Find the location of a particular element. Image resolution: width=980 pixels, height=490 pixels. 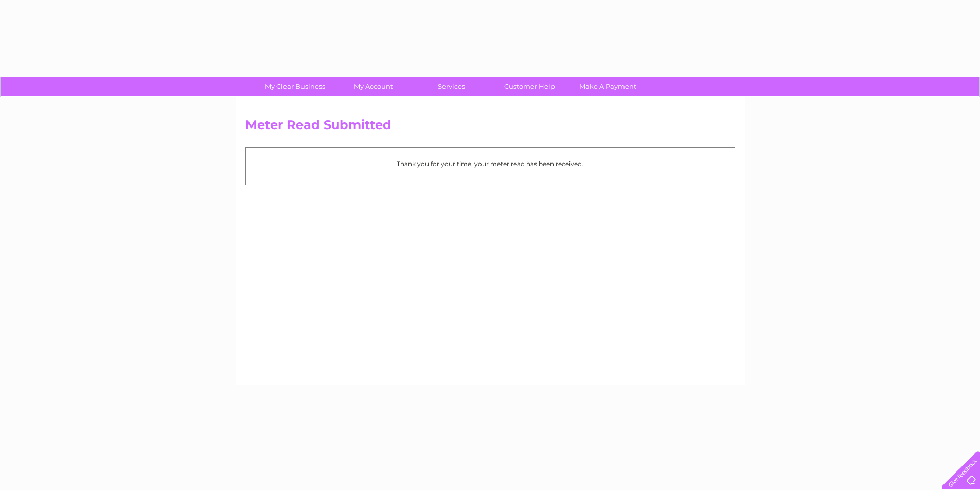

a: My Account is located at coordinates (373, 87).